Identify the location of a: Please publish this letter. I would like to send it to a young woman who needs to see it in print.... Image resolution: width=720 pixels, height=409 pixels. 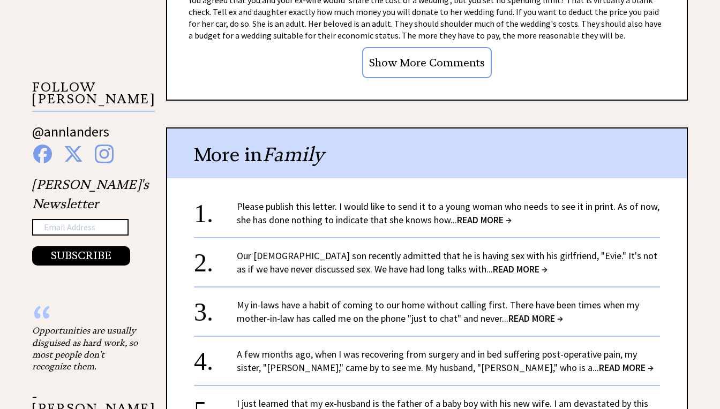
(448, 213).